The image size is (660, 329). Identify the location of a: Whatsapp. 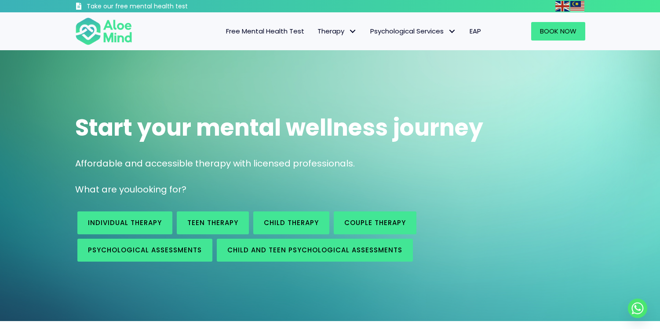
(638, 308).